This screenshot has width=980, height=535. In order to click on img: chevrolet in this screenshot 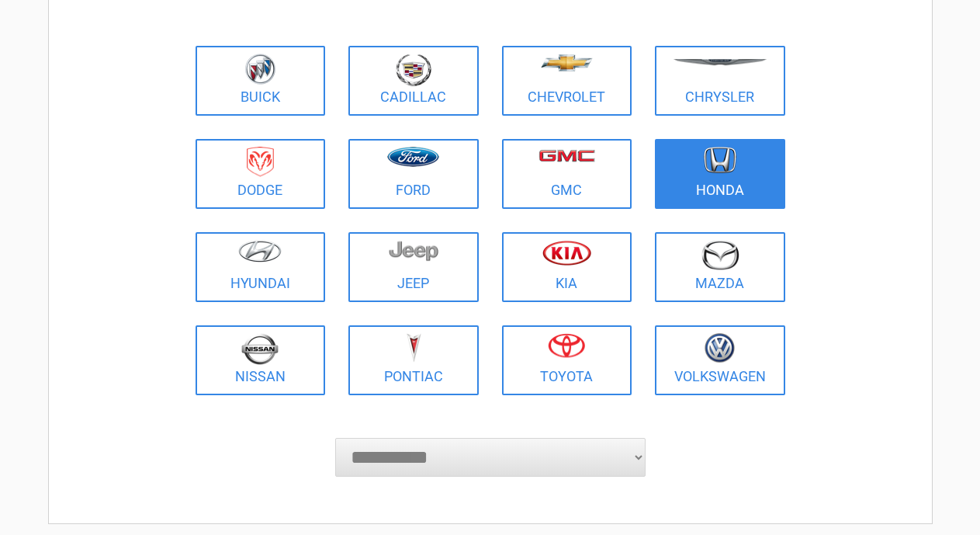, I will do `click(567, 63)`.